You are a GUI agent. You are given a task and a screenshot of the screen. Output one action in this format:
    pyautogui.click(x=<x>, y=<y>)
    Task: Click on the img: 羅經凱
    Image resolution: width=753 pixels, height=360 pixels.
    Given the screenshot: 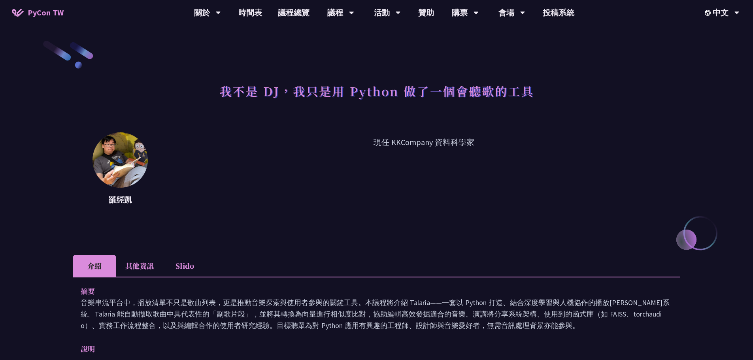 What is the action you would take?
    pyautogui.click(x=120, y=160)
    